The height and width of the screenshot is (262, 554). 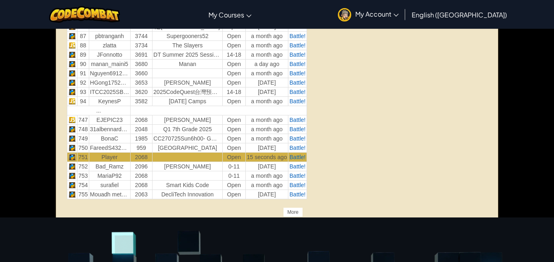 I want to click on td: Nguyen6912926490, so click(x=109, y=73).